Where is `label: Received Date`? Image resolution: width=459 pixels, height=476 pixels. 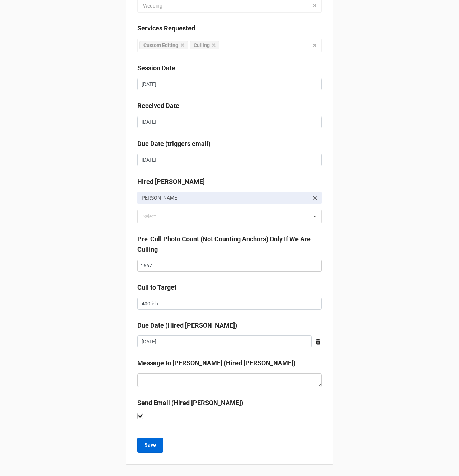 label: Received Date is located at coordinates (158, 106).